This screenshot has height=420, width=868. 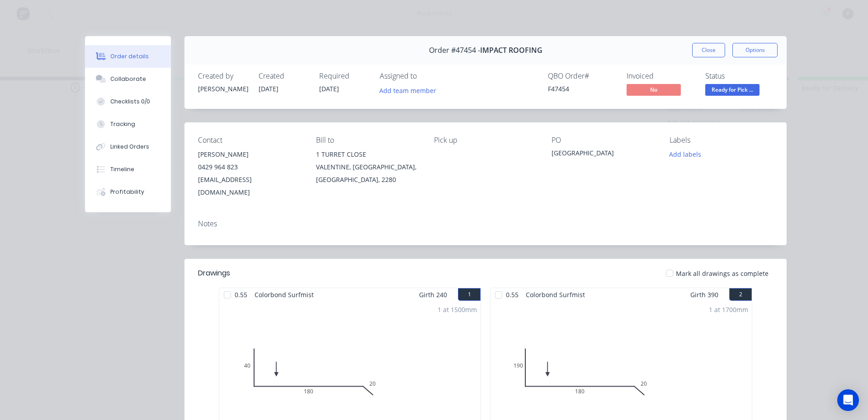 I want to click on div: QBO Order #, so click(x=582, y=76).